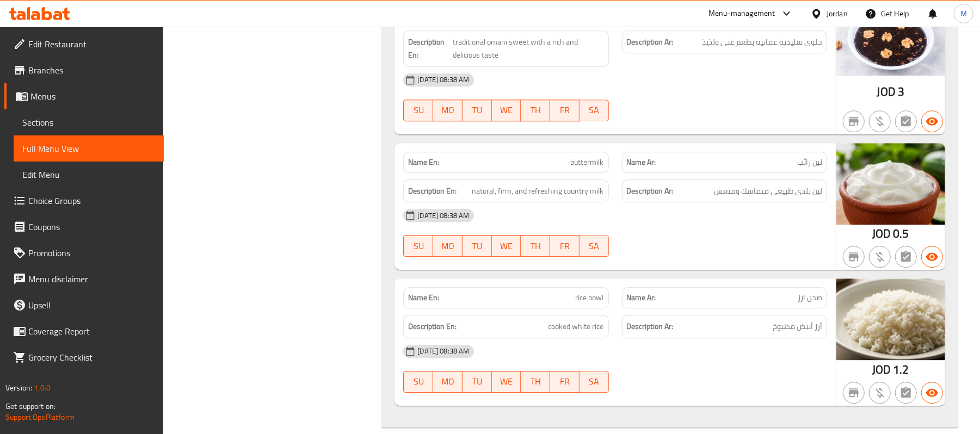  Describe the element at coordinates (538, 191) in the screenshot. I see `span: natural, firm, and refreshing country milk` at that location.